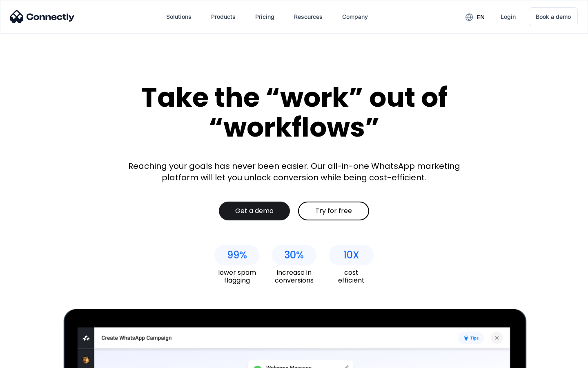  I want to click on ul: Language list, so click(33, 360).